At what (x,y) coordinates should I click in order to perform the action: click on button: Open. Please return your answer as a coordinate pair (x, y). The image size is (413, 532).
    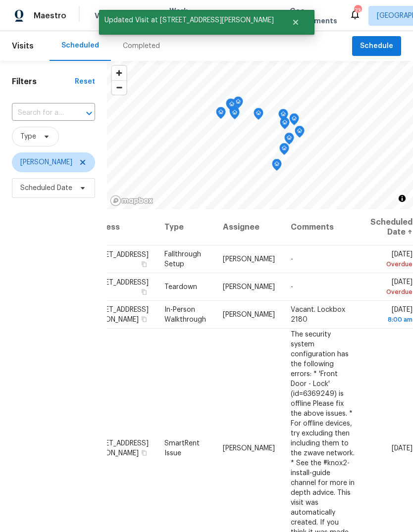
    Looking at the image, I should click on (89, 113).